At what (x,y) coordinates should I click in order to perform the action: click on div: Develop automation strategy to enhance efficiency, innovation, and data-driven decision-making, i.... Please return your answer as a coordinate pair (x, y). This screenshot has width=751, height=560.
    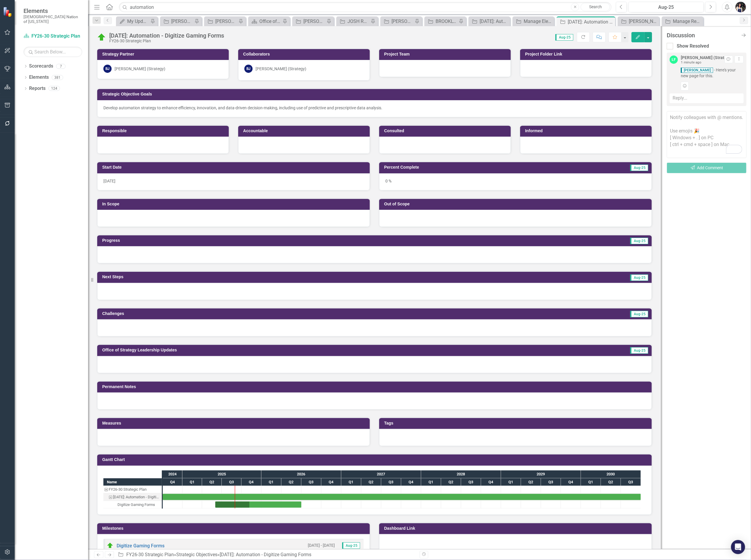
    Looking at the image, I should click on (375, 108).